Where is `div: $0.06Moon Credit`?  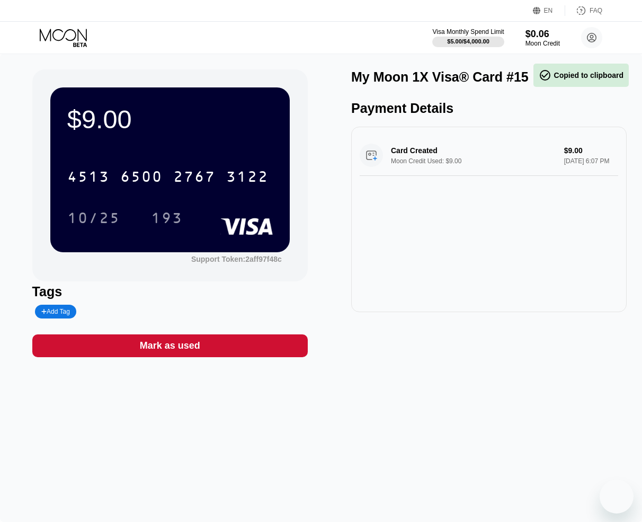 div: $0.06Moon Credit is located at coordinates (542, 38).